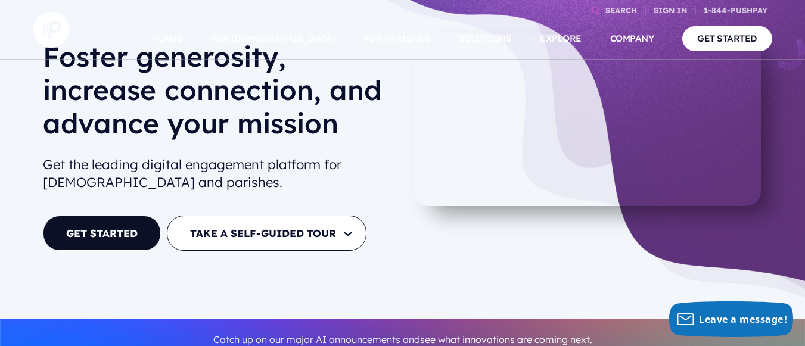 This screenshot has height=346, width=805. What do you see at coordinates (632, 39) in the screenshot?
I see `a: COMPANY` at bounding box center [632, 39].